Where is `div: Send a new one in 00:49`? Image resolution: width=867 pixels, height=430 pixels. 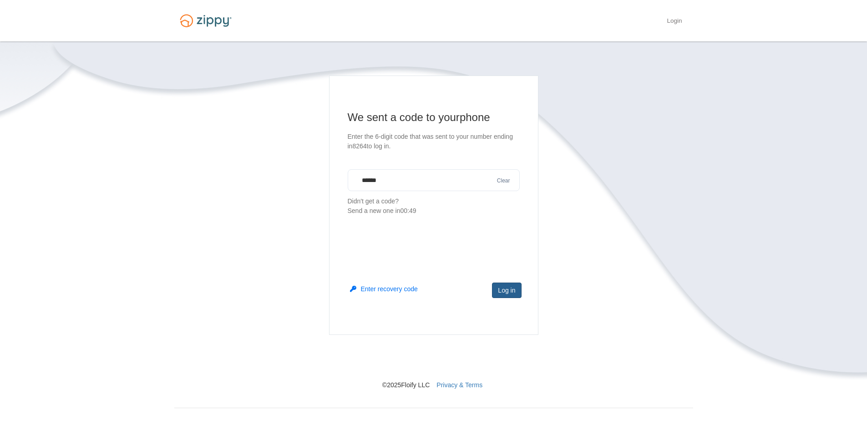
div: Send a new one in 00:49 is located at coordinates (434, 211).